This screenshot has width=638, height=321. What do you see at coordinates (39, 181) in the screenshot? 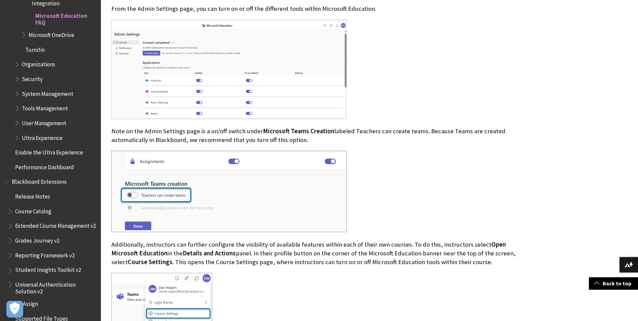
I see `span: Blackboard Extensions` at bounding box center [39, 181].